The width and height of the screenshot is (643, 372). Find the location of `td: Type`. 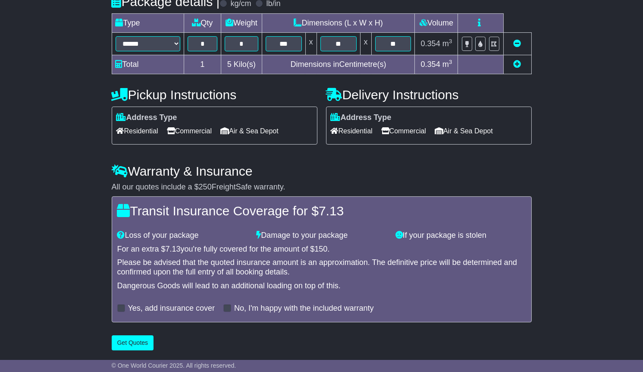

td: Type is located at coordinates (147, 23).